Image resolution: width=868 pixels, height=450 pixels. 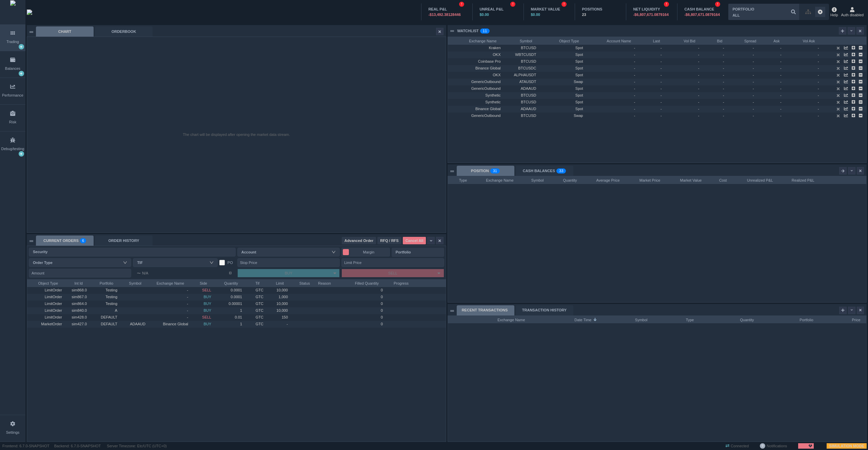 What do you see at coordinates (797, 180) in the screenshot?
I see `span: Realized P&L` at bounding box center [797, 180].